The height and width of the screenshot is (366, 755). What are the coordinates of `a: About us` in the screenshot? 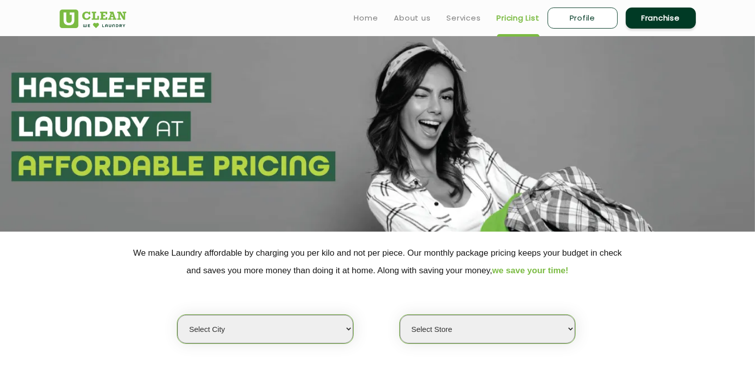 It's located at (412, 18).